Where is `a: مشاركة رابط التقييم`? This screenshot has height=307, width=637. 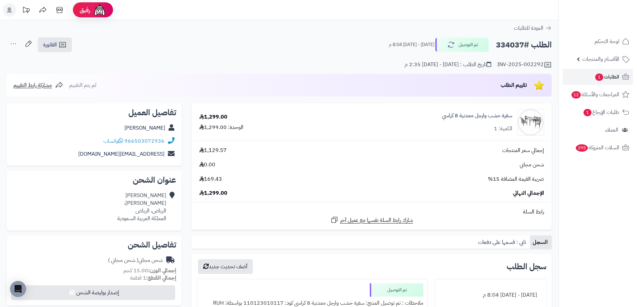 a: مشاركة رابط التقييم is located at coordinates (38, 85).